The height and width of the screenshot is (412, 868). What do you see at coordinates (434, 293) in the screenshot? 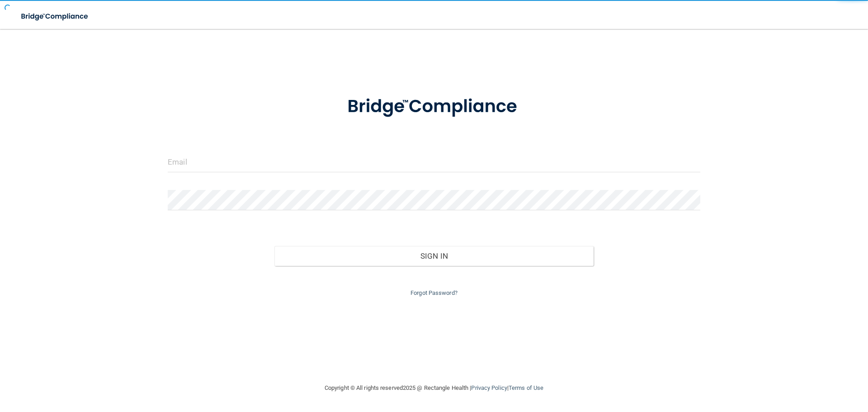
I see `a: Forgot Password?` at bounding box center [434, 293].